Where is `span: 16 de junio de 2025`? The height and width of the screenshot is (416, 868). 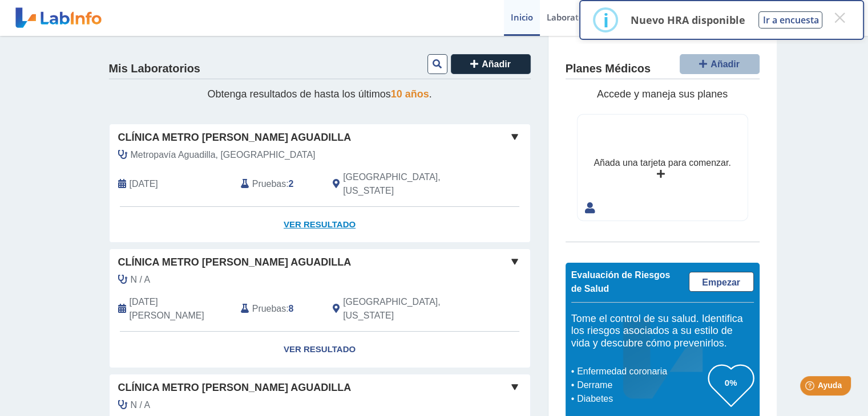
span: 16 de junio de 2025 is located at coordinates (181, 309).